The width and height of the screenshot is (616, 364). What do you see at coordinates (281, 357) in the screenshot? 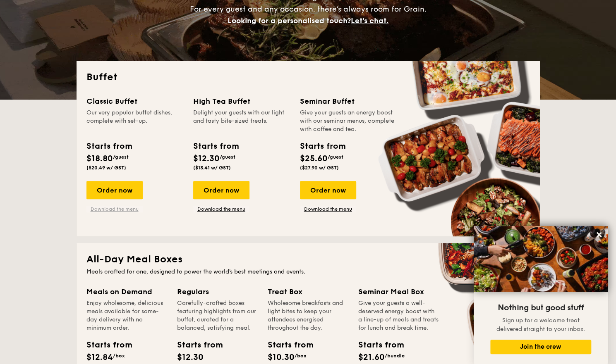
I see `span: $10.30` at bounding box center [281, 357].